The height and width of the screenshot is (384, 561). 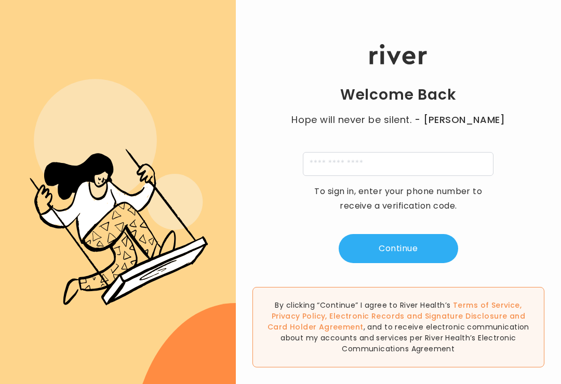 I want to click on button: Continue, so click(x=398, y=249).